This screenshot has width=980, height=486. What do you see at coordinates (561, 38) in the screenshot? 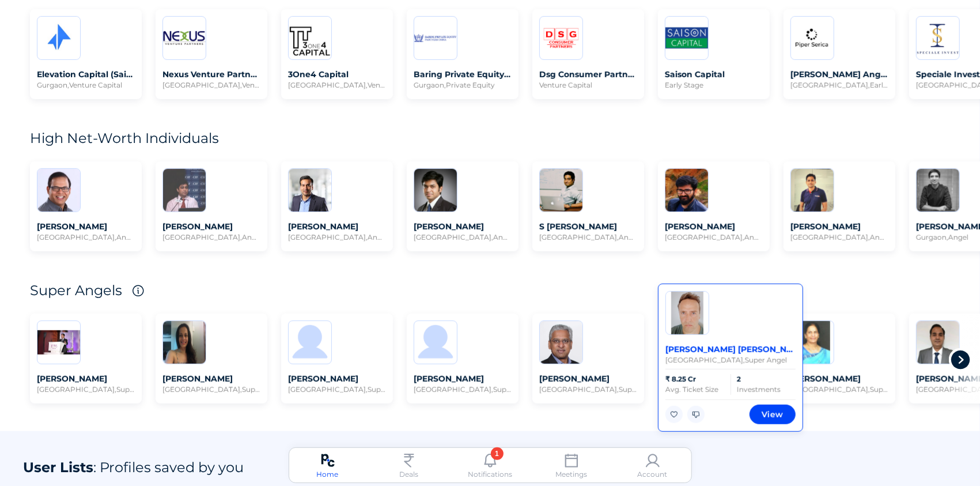
I see `img: dsgconsumer.png` at bounding box center [561, 38].